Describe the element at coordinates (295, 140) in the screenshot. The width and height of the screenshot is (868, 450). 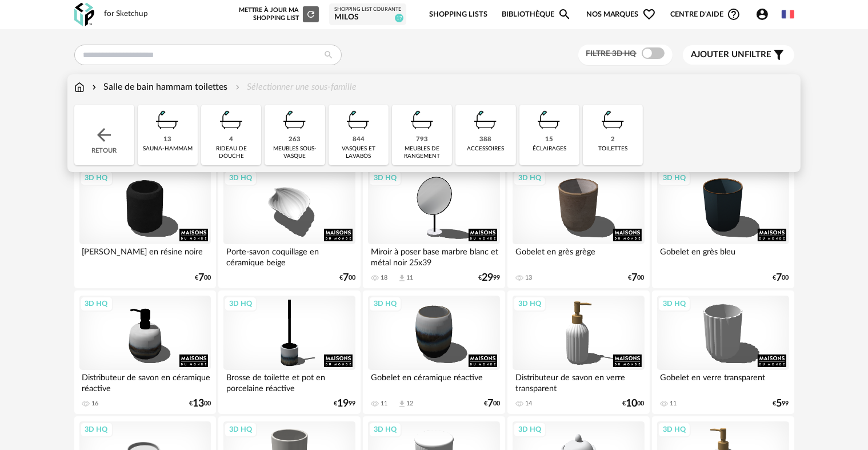
I see `div: 263` at that location.